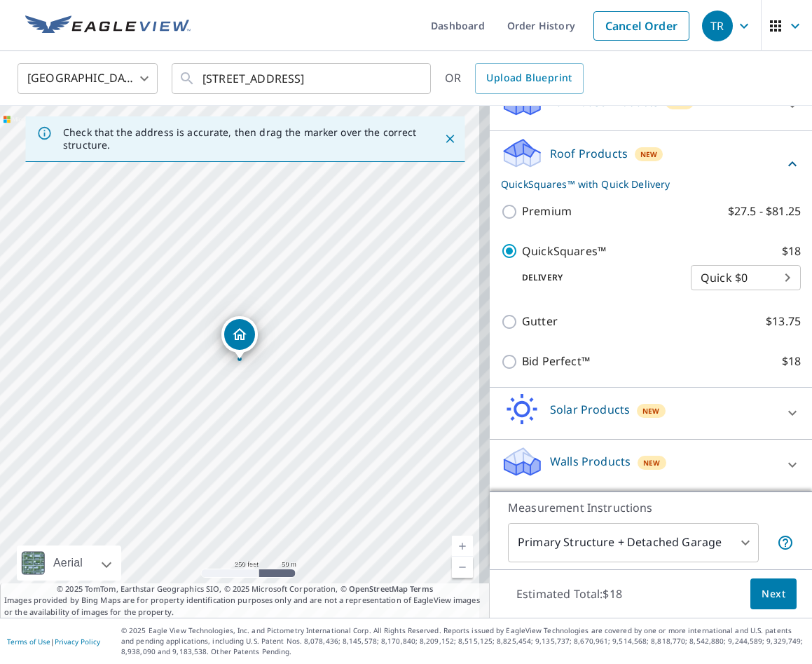  I want to click on span: Next, so click(774, 594).